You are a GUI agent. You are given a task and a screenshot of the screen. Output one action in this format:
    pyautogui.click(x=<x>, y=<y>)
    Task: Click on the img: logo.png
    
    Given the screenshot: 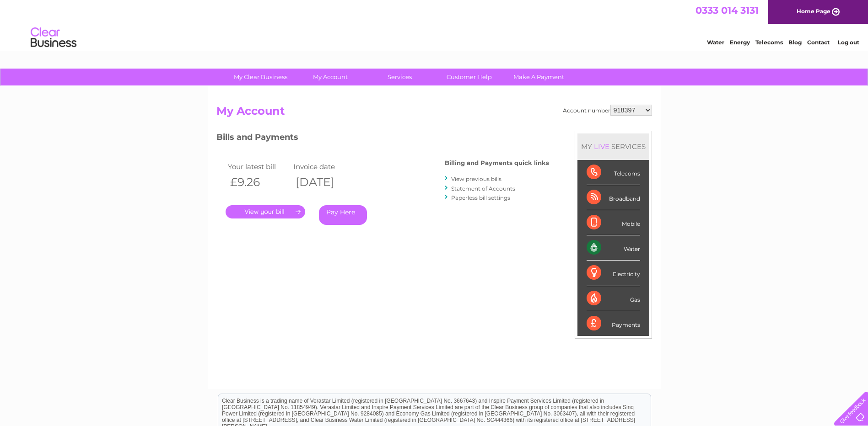 What is the action you would take?
    pyautogui.click(x=53, y=38)
    